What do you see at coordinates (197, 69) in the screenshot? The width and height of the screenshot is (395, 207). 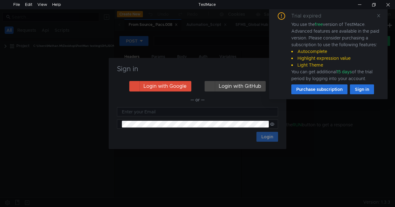 I see `h3: Sign in` at bounding box center [197, 69].